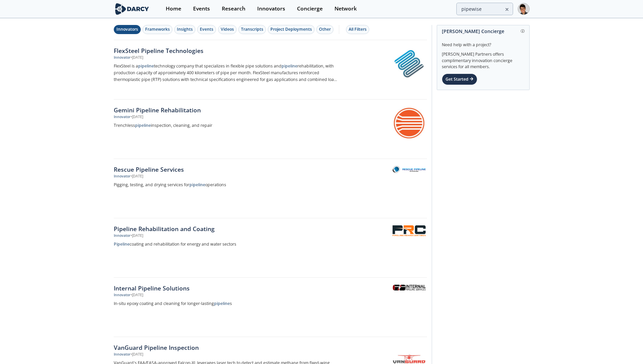 The image size is (643, 364). I want to click on div: Other, so click(325, 29).